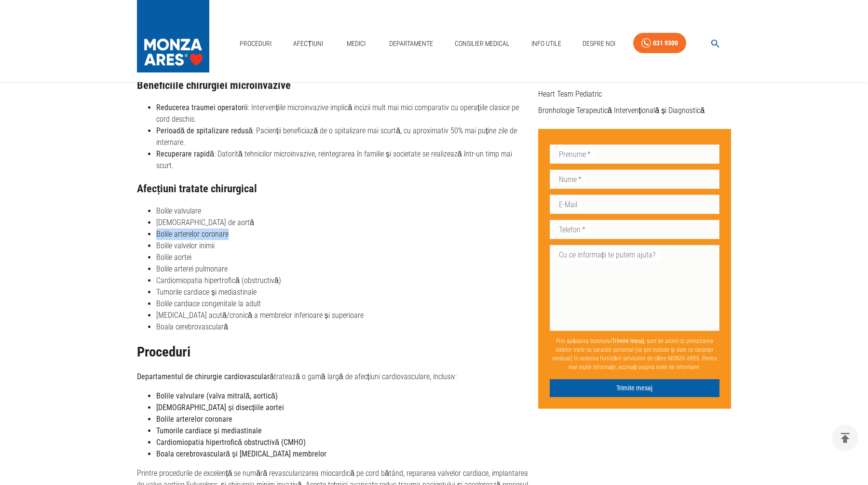 This screenshot has width=868, height=485. I want to click on li: Bolile aortei​, so click(344, 257).